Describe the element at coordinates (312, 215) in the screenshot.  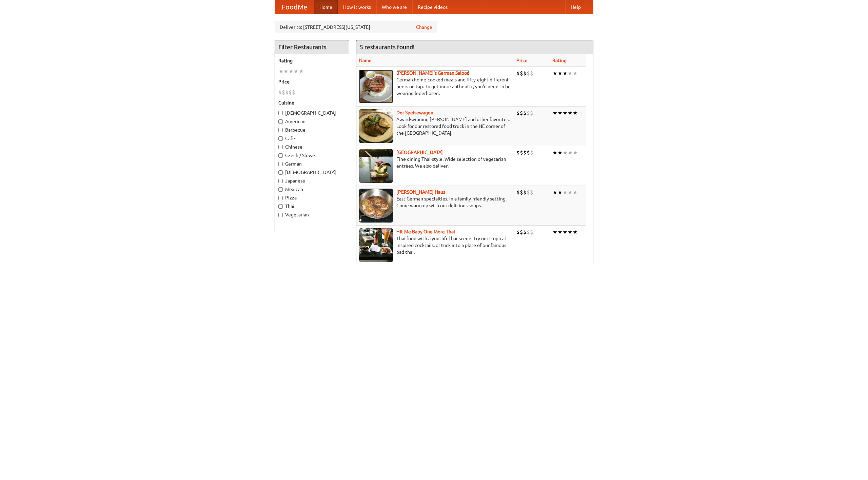
I see `label: Vegetarian` at that location.